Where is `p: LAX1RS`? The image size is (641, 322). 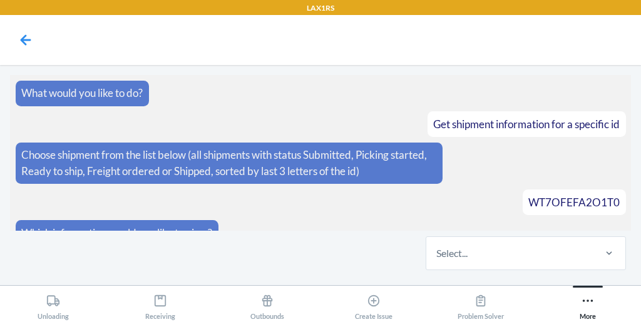 p: LAX1RS is located at coordinates (321, 8).